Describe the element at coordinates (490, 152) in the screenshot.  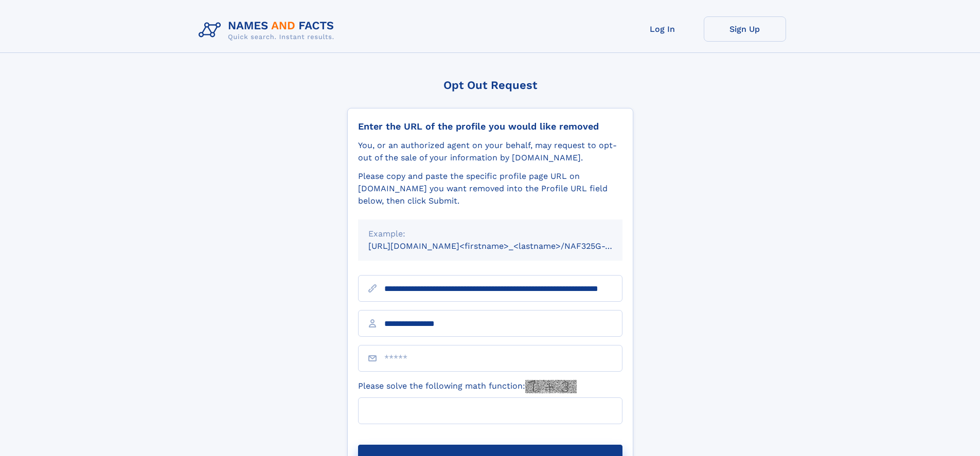
I see `div: You, or an authorized agent on your behalf, may request to opt-out of the sale of your informatio...` at that location.